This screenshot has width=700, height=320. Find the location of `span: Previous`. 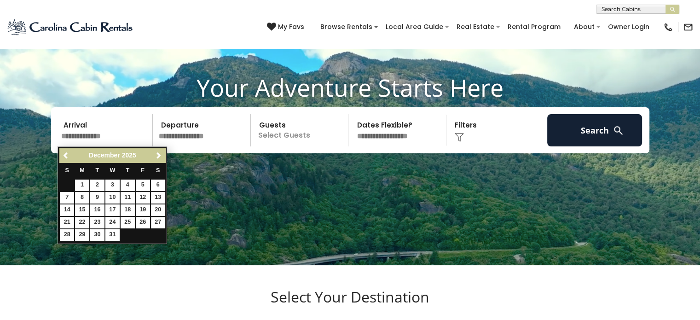

span: Previous is located at coordinates (66, 156).